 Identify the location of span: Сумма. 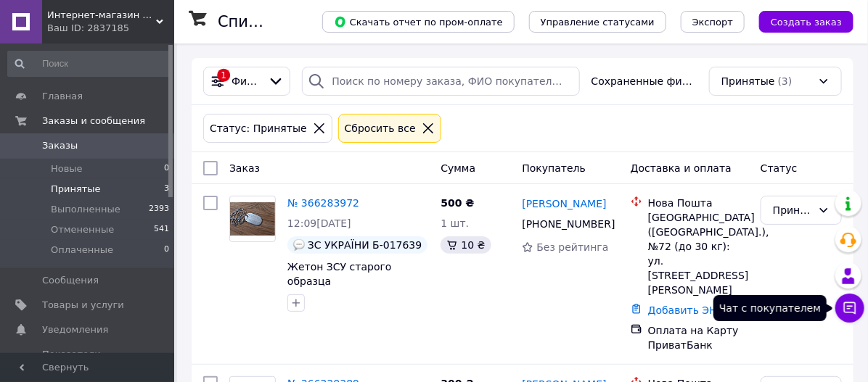
(458, 168).